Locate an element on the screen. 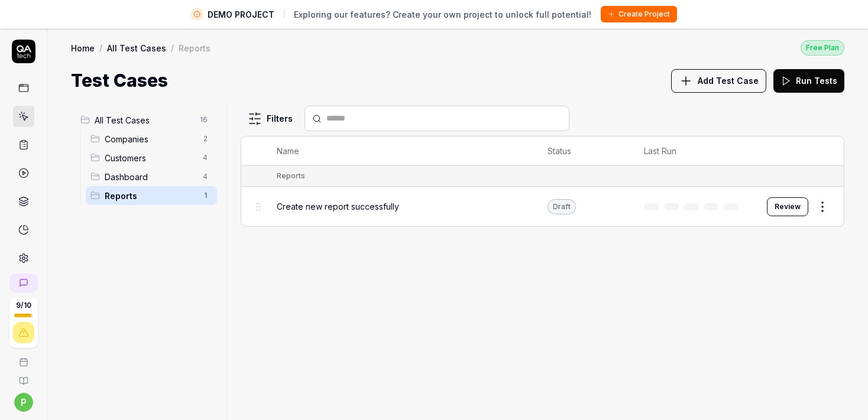  div: Draft is located at coordinates (561, 207).